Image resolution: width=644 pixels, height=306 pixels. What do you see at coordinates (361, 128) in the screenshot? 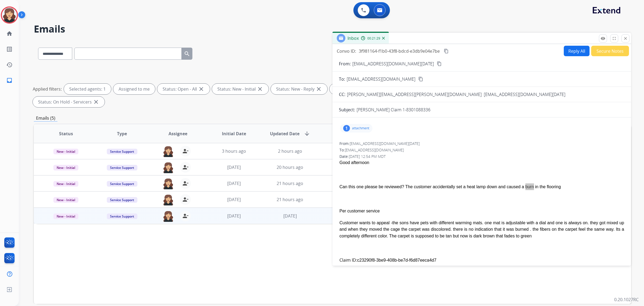
I see `p: attachment` at bounding box center [361, 128].